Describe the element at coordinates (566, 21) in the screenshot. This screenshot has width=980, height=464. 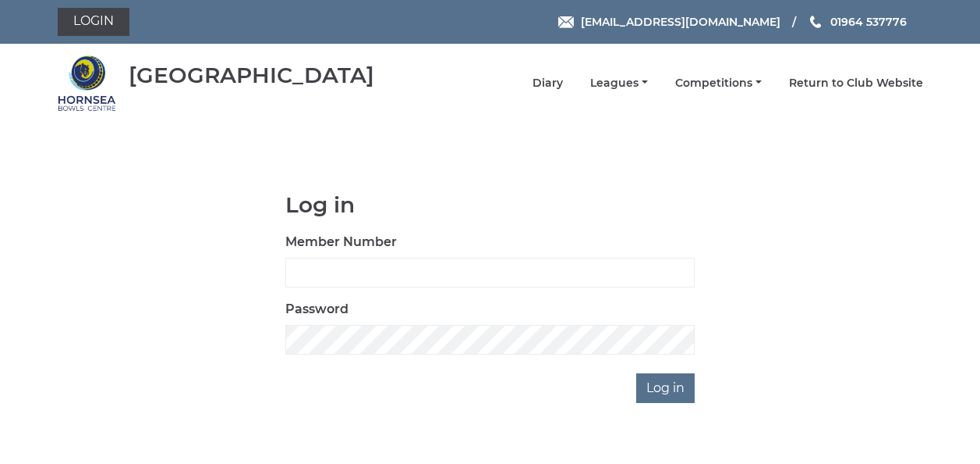
I see `img: Email` at that location.